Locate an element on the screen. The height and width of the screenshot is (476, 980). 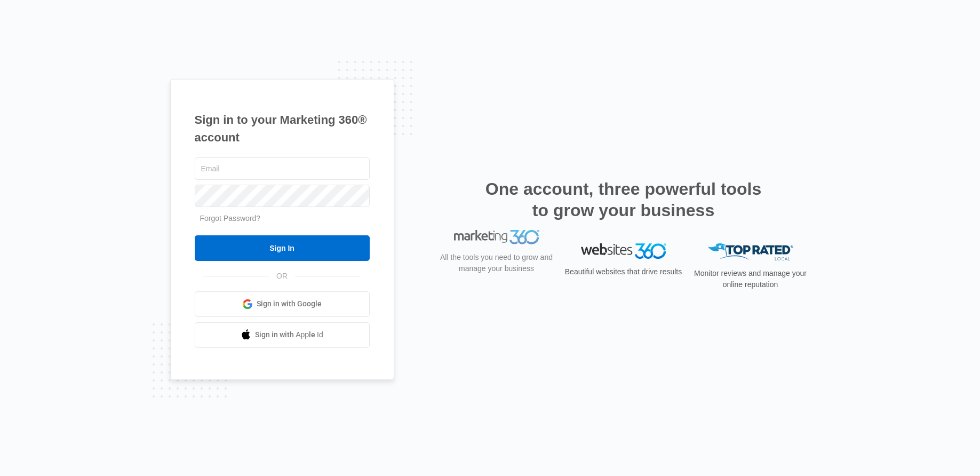
a: Sign in with Apple Id is located at coordinates (282, 335).